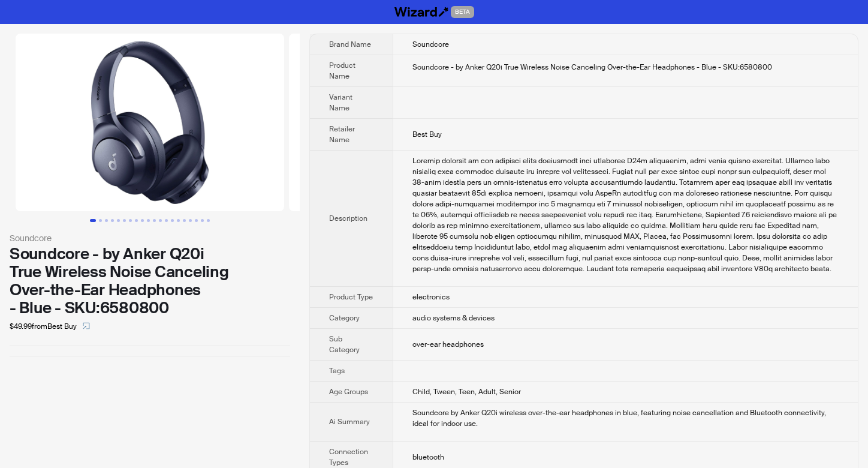  Describe the element at coordinates (351, 297) in the screenshot. I see `span: Product Type` at that location.